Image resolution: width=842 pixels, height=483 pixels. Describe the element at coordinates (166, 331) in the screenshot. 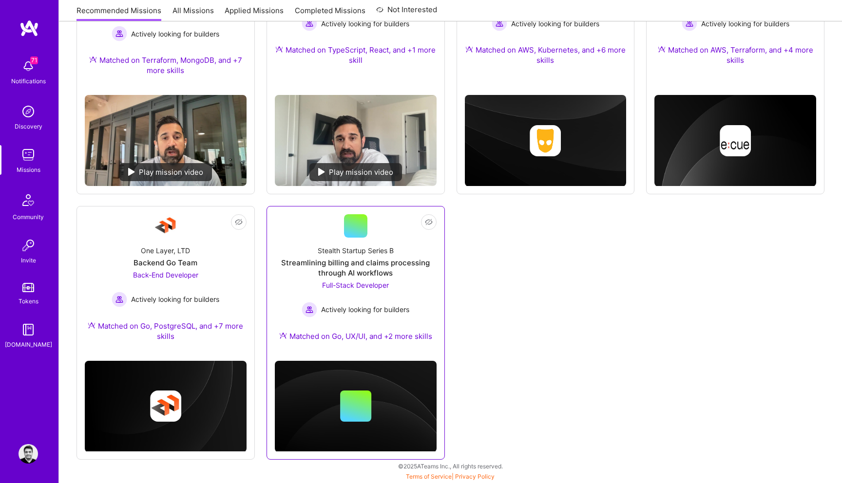

I see `div: Matched on Go, PostgreSQL, and +7 more skills` at that location.